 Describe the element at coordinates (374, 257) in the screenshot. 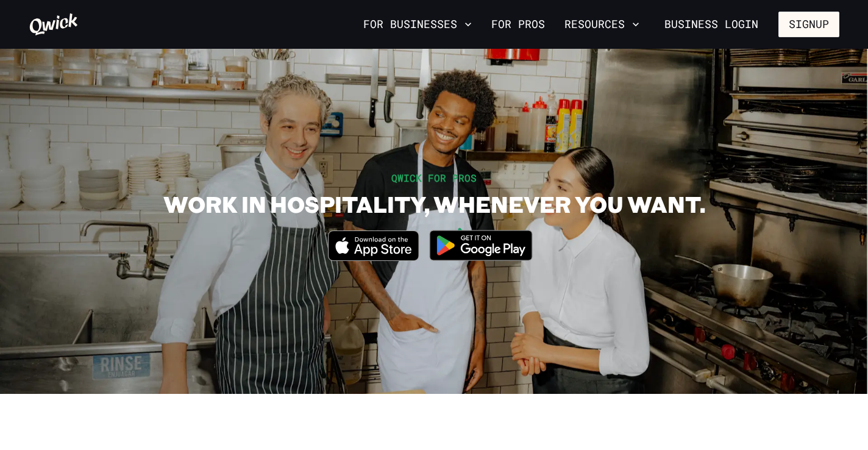

I see `a: Download on the App Store` at that location.